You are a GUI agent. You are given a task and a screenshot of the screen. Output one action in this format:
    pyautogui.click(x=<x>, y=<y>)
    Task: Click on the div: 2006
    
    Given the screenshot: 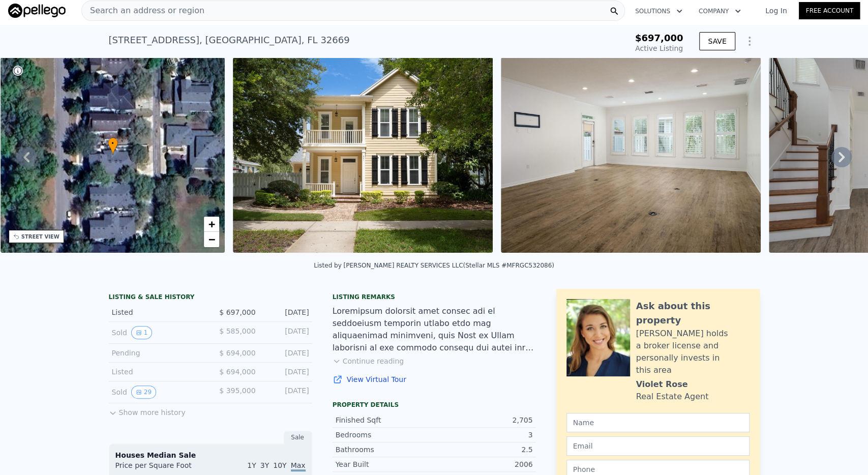 What is the action you would take?
    pyautogui.click(x=483, y=464)
    